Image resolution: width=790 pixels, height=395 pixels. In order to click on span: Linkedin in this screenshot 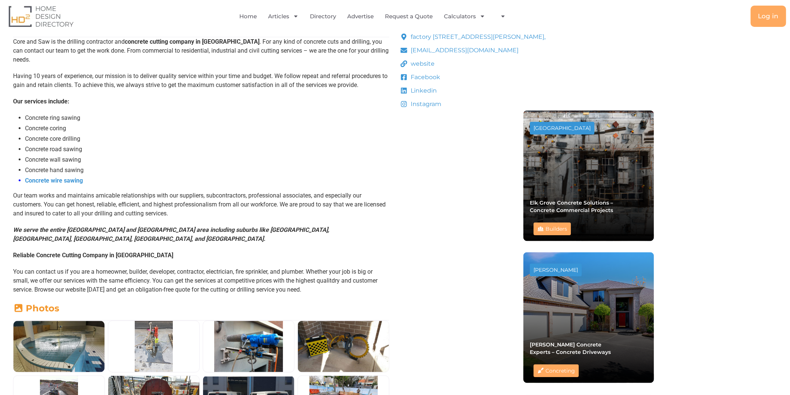, I will do `click(423, 91)`.